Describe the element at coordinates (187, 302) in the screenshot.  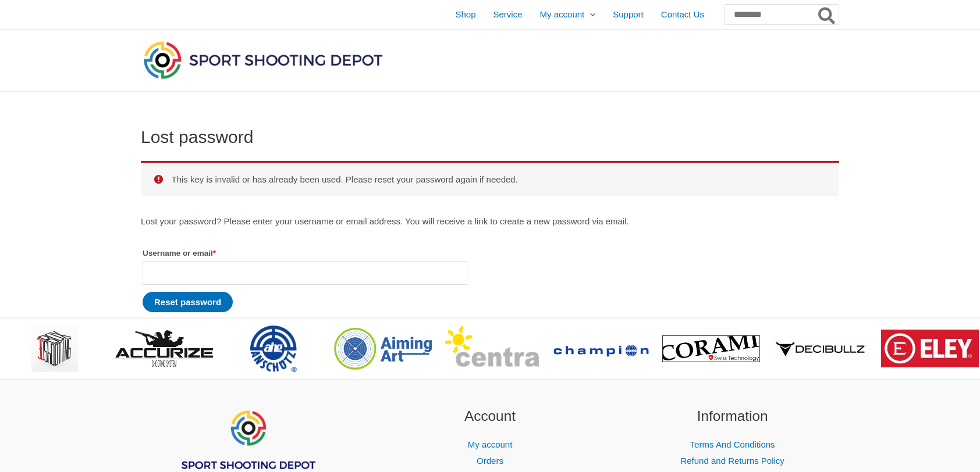
I see `button: Reset password` at that location.